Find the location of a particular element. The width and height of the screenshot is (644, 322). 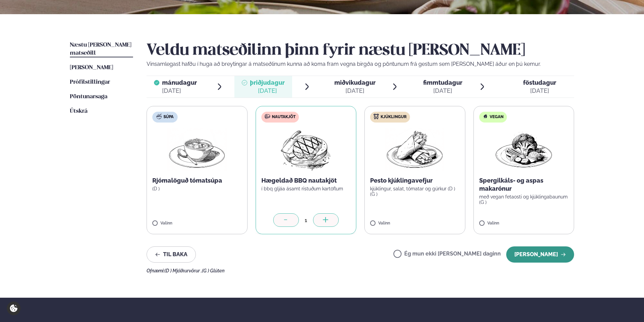

span: Vegan is located at coordinates (496, 117).